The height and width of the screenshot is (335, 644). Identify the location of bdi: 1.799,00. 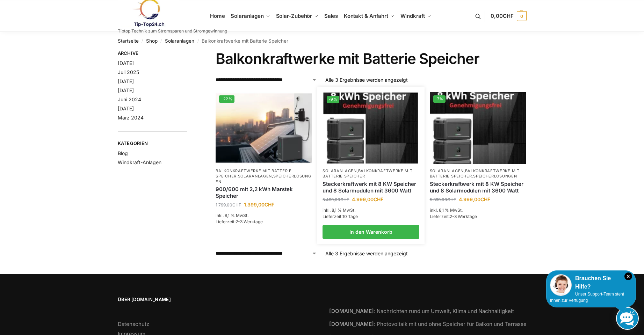
(228, 205).